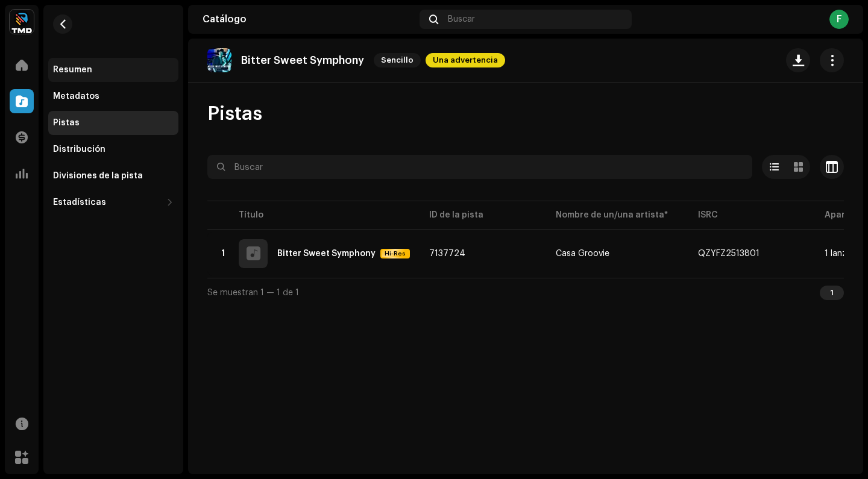  Describe the element at coordinates (79, 150) in the screenshot. I see `div: Distribución` at that location.